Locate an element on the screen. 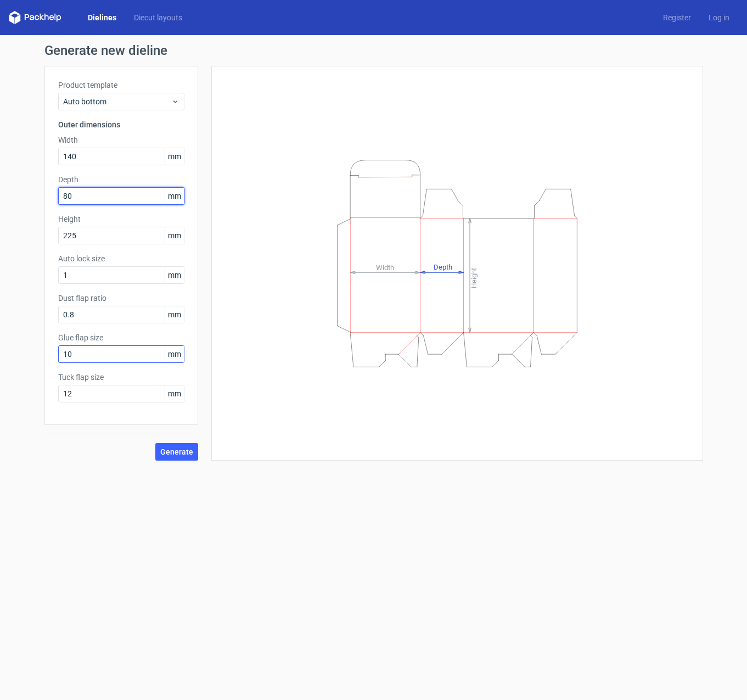  label: Auto lock size is located at coordinates (121, 259).